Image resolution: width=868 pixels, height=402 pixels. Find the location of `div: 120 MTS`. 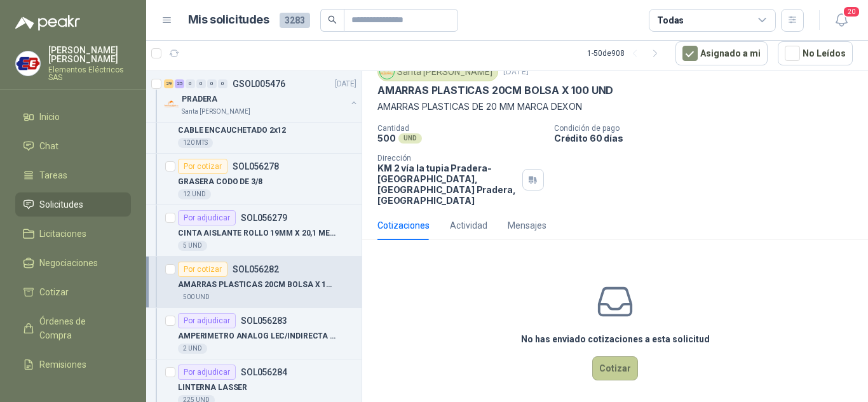

div: 120 MTS is located at coordinates (195, 143).